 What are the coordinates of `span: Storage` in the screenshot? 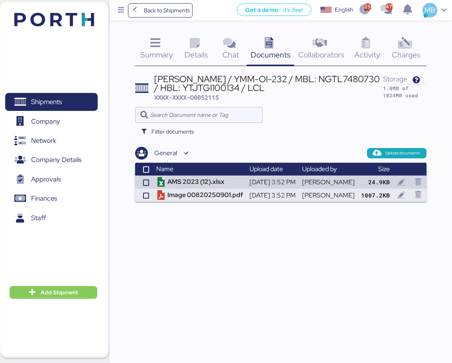 It's located at (395, 78).